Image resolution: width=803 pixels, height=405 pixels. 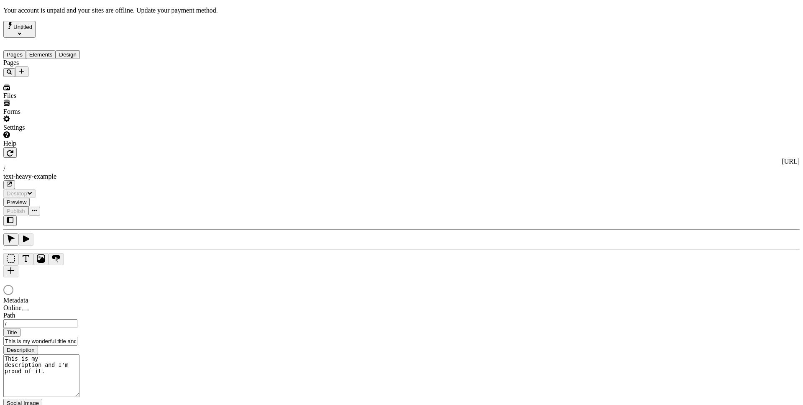 I want to click on button: Description, so click(x=21, y=350).